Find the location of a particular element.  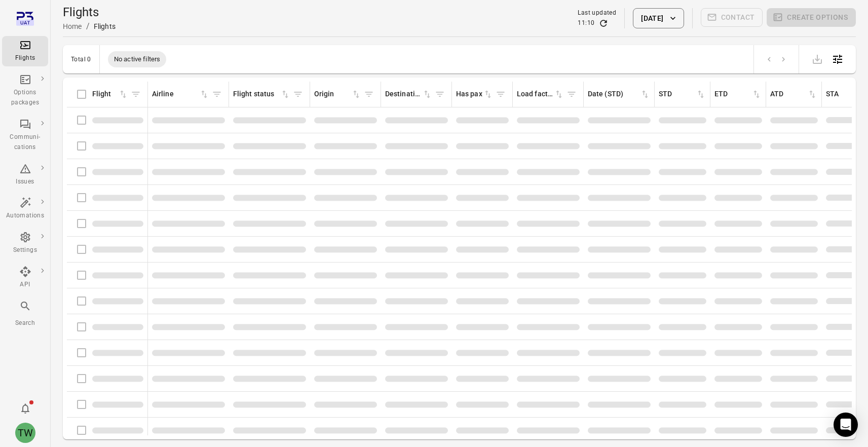

a: Flights is located at coordinates (25, 51).